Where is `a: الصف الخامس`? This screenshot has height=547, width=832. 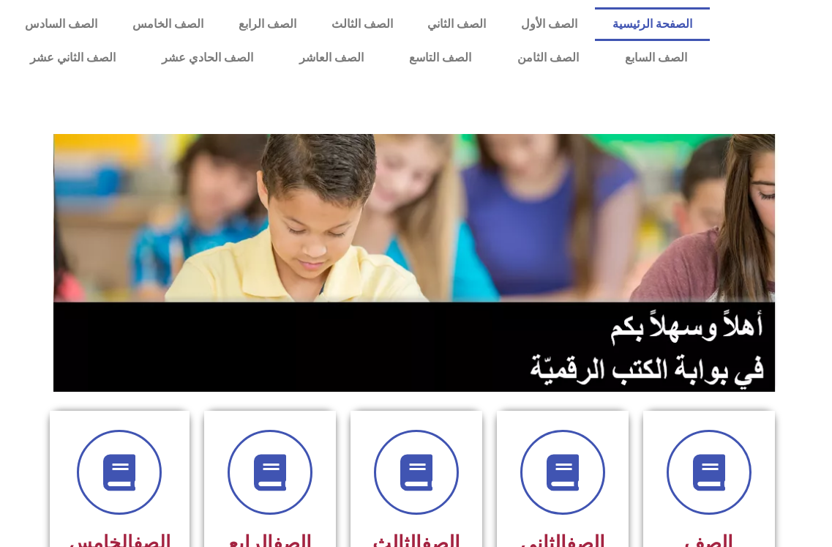
a: الصف الخامس is located at coordinates (168, 24).